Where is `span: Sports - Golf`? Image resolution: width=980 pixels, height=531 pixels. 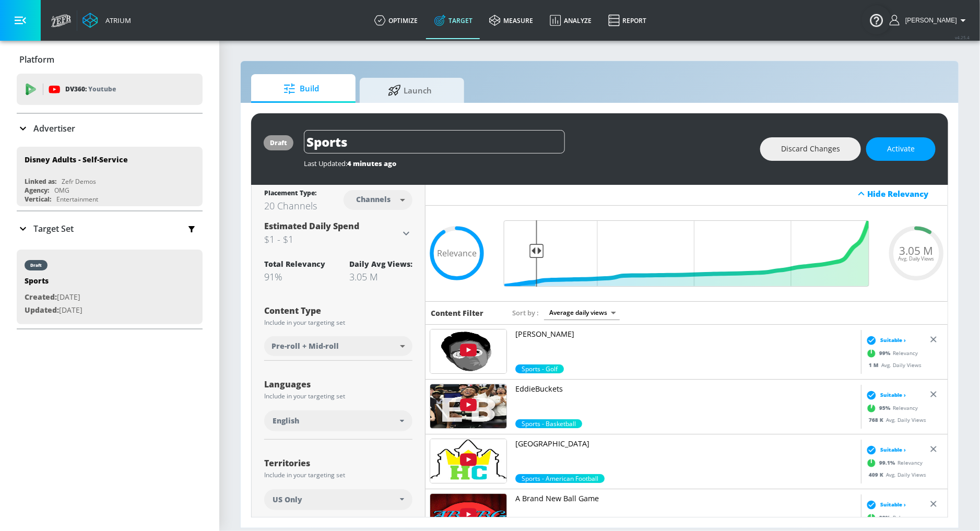 span: Sports - Golf is located at coordinates (539, 369).